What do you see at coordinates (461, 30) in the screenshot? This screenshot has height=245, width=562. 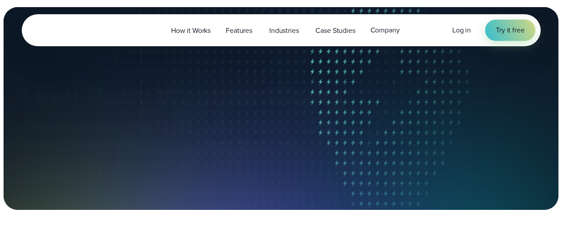 I see `span: Log in` at bounding box center [461, 30].